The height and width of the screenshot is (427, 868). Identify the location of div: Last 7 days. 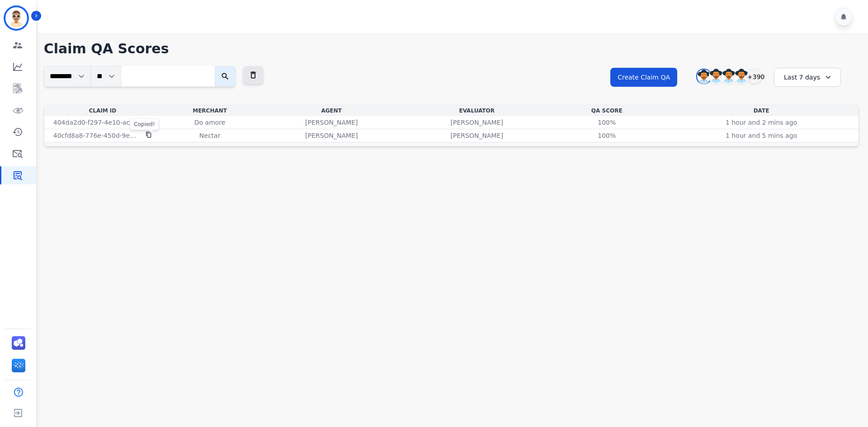
(807, 77).